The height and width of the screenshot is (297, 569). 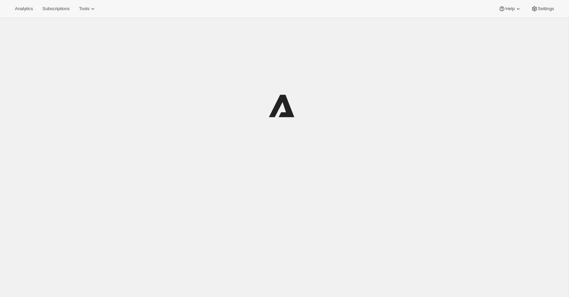 I want to click on span: Analytics, so click(x=24, y=9).